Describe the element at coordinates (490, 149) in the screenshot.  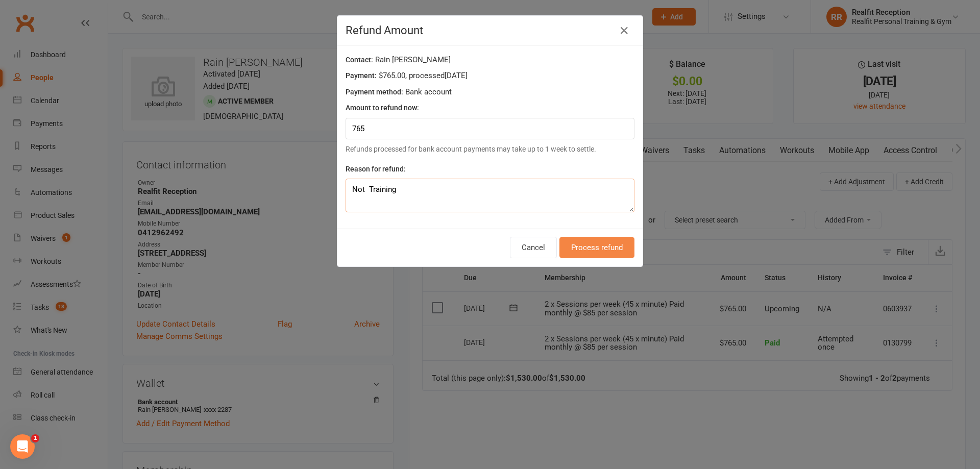
I see `div: Refunds processed for bank account payments may take up to 1 week to settle.` at that location.